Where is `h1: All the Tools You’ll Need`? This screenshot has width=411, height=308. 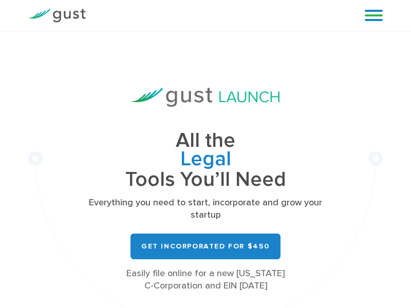
h1: All the Tools You’ll Need is located at coordinates (205, 160).